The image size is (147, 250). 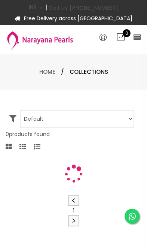 What do you see at coordinates (74, 201) in the screenshot?
I see `button: left` at bounding box center [74, 201].